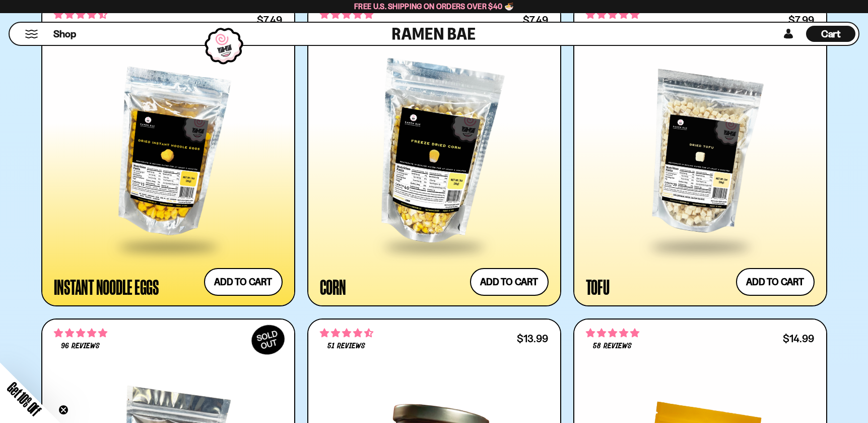 The width and height of the screenshot is (868, 423). Describe the element at coordinates (613, 333) in the screenshot. I see `span: 4.83 stars` at that location.